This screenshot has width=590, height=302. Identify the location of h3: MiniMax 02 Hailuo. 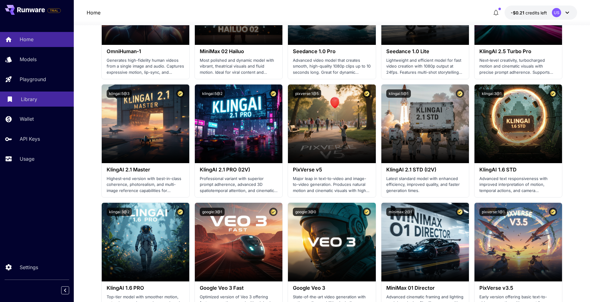
(238, 51).